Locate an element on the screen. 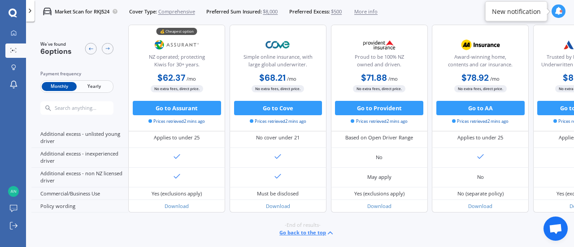 This screenshot has height=247, width=574. span: Monthly is located at coordinates (59, 87).